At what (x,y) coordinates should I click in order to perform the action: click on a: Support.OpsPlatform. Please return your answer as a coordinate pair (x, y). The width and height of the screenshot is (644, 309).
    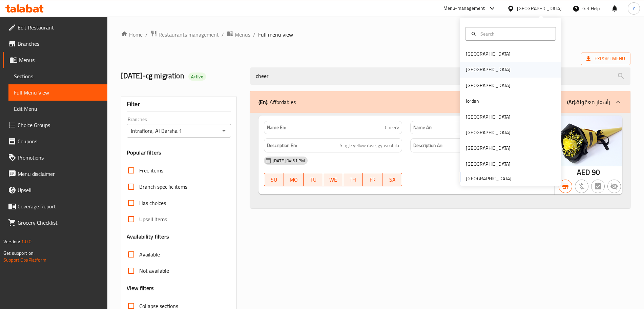
    Looking at the image, I should click on (25, 260).